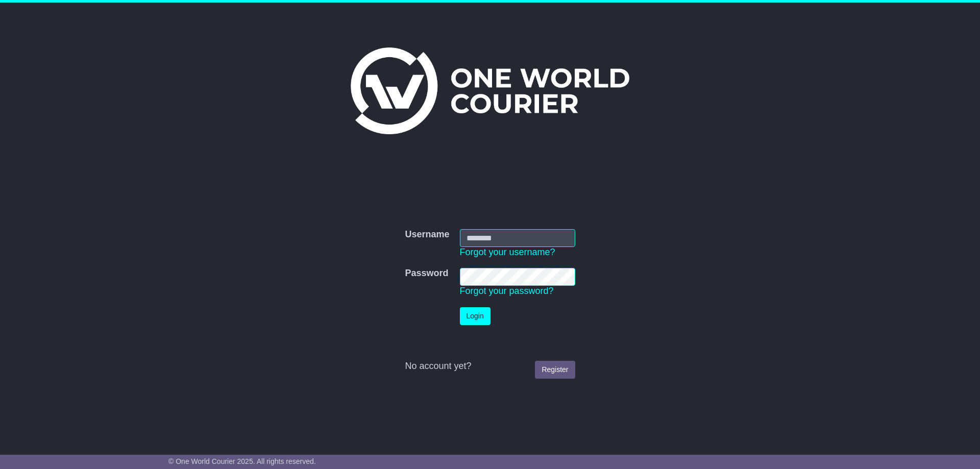 The width and height of the screenshot is (980, 469). What do you see at coordinates (426, 274) in the screenshot?
I see `label: Password` at bounding box center [426, 274].